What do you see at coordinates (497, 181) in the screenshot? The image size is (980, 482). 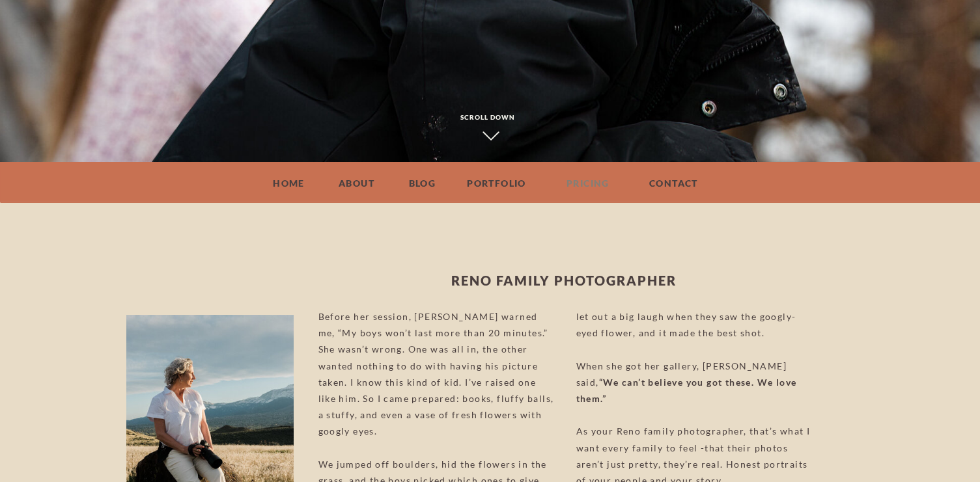 I see `nav: PORTFOLIO` at bounding box center [497, 181].